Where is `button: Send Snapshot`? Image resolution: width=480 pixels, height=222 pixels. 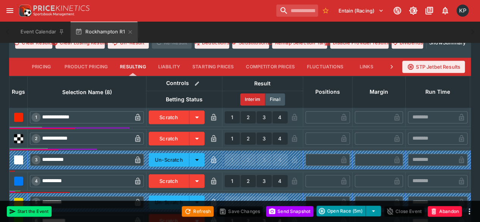 button: Send Snapshot is located at coordinates (290, 212).